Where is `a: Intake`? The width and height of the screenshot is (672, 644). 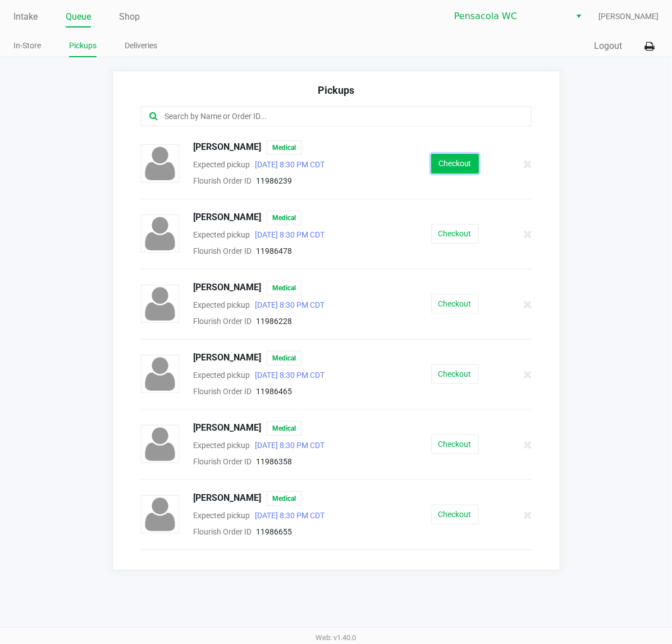 a: Intake is located at coordinates (25, 17).